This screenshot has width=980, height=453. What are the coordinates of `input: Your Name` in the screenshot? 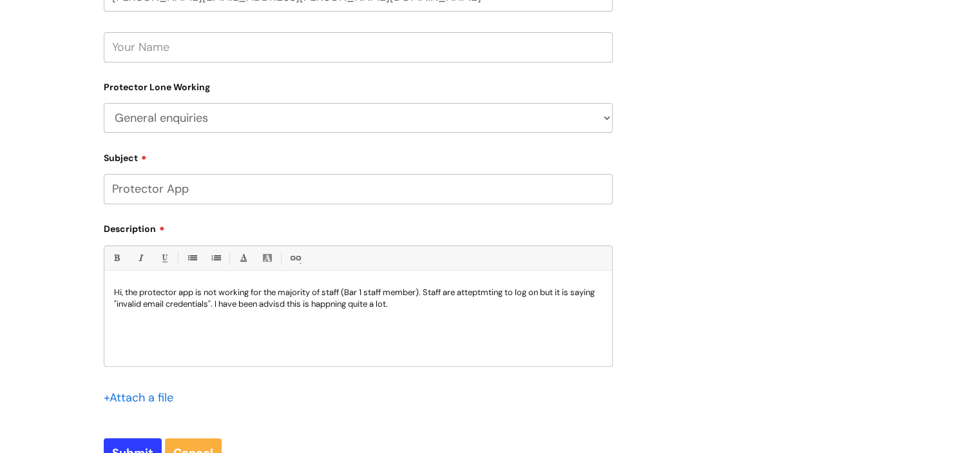 It's located at (358, 47).